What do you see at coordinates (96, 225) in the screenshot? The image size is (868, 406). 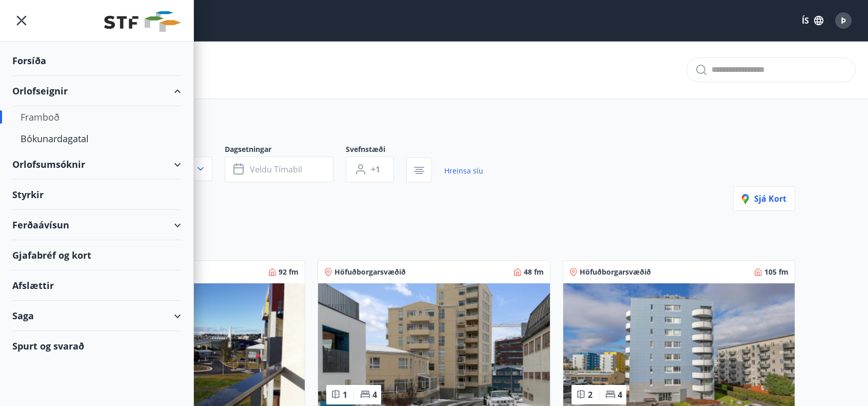 I see `div: Ferðaávísun` at bounding box center [96, 225].